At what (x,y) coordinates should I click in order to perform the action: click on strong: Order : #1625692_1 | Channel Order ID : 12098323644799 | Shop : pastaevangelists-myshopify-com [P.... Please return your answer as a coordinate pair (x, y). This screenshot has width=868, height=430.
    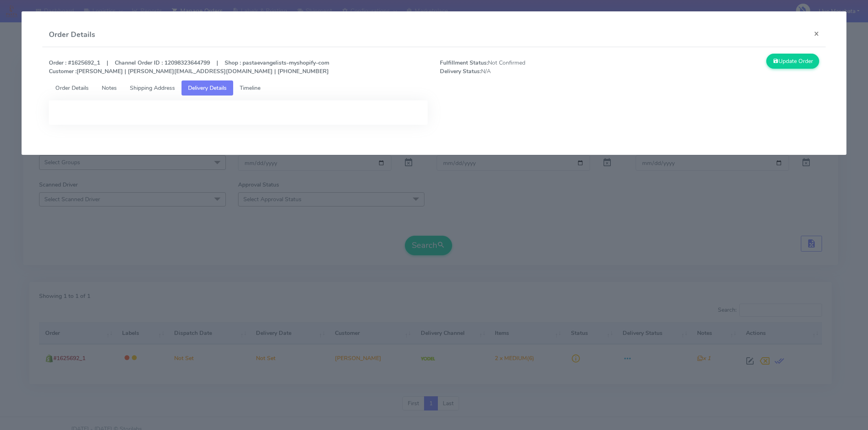
    Looking at the image, I should click on (189, 67).